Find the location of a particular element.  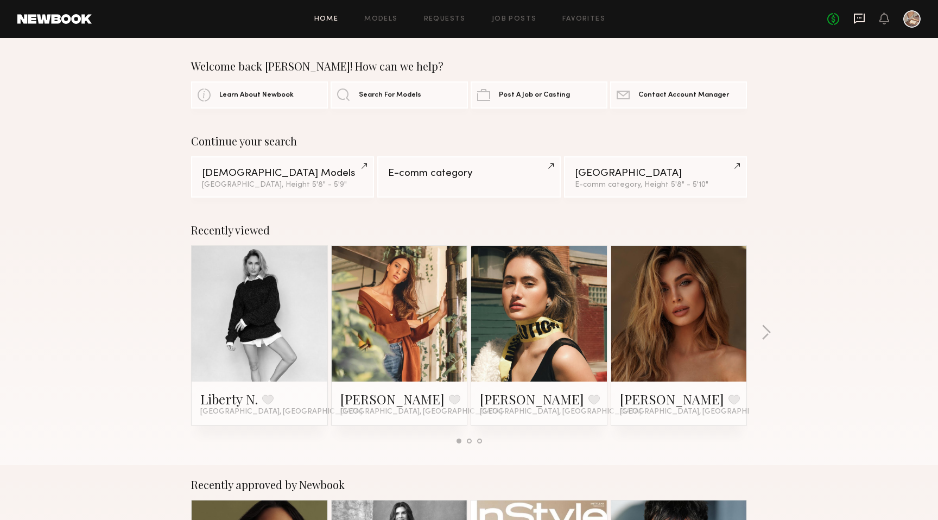

a: Requests is located at coordinates (444, 19).